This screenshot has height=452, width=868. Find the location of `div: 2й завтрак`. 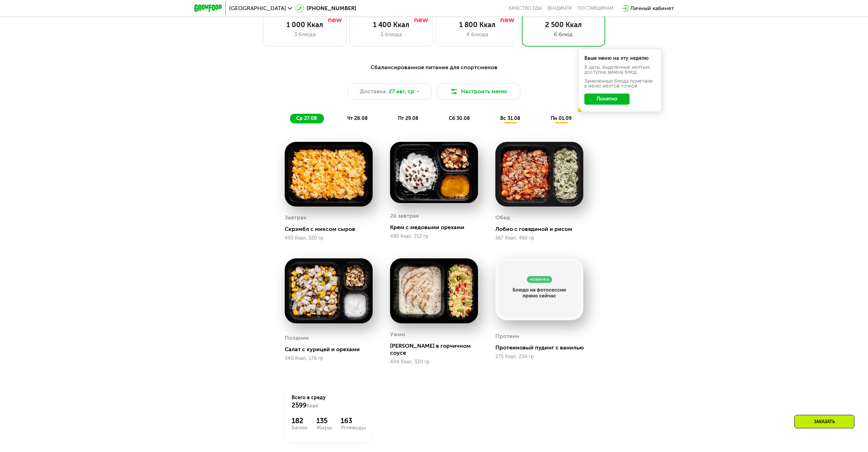

div: 2й завтрак is located at coordinates (404, 216).